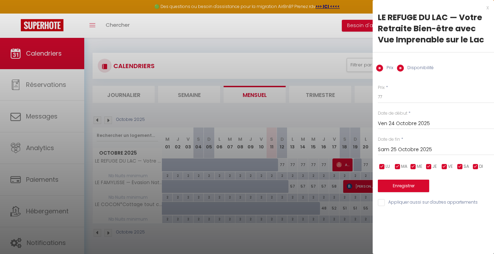 The image size is (494, 254). What do you see at coordinates (388, 166) in the screenshot?
I see `span: LU` at bounding box center [388, 166].